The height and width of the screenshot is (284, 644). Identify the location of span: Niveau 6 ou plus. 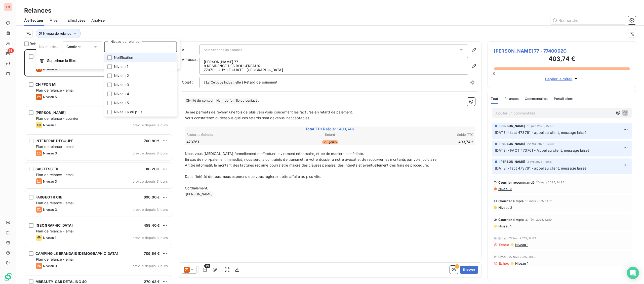
(128, 112).